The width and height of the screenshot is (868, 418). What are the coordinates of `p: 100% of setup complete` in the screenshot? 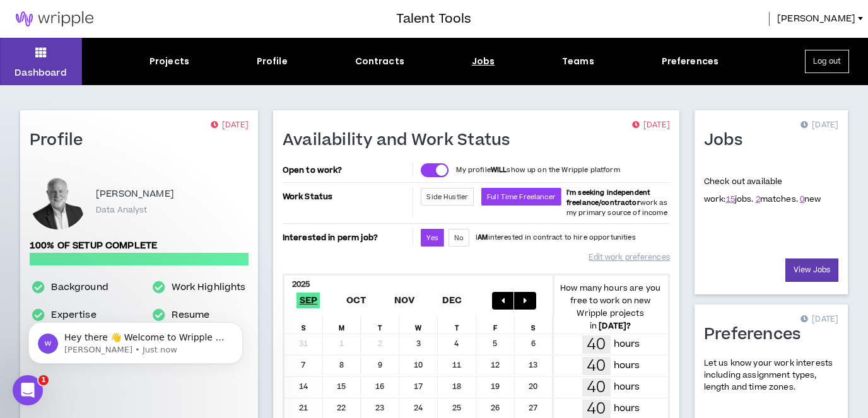 It's located at (138, 246).